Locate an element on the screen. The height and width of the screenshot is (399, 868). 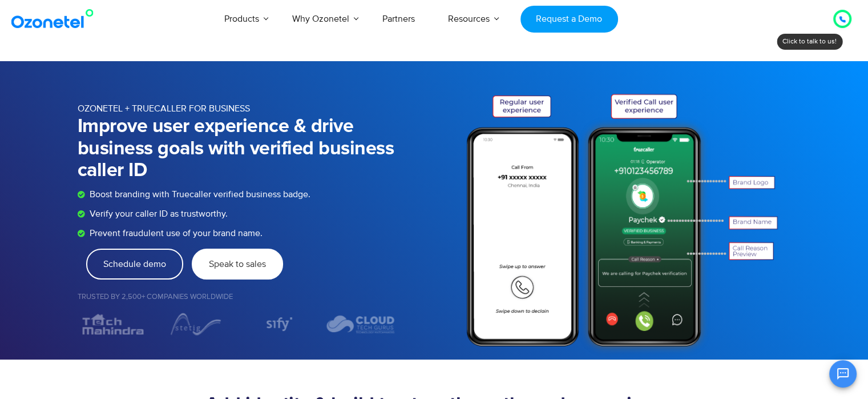
a: Request a Demo is located at coordinates (569, 19).